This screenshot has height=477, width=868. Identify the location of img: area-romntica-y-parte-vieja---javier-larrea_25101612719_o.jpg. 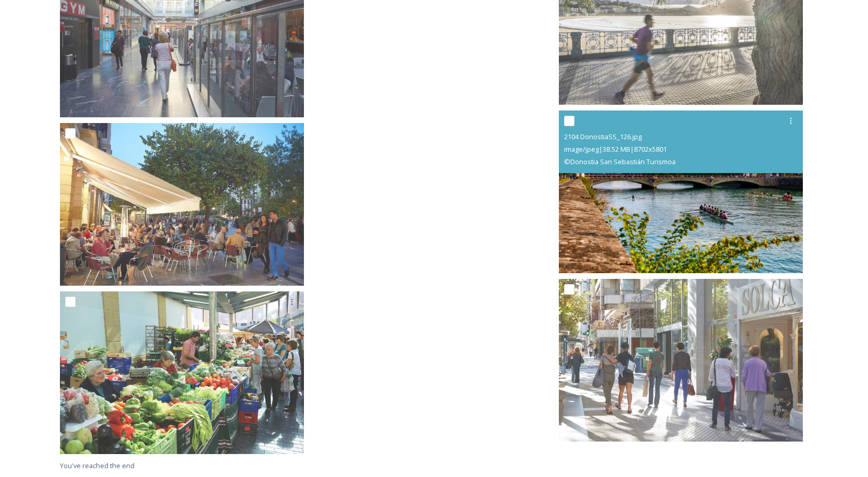
(182, 204).